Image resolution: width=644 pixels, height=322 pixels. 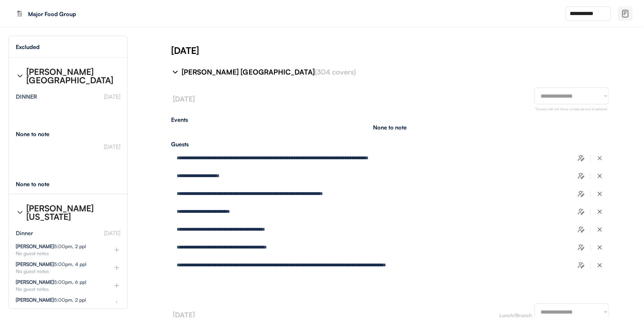 What do you see at coordinates (25, 233) in the screenshot?
I see `div: Dinner` at bounding box center [25, 233].